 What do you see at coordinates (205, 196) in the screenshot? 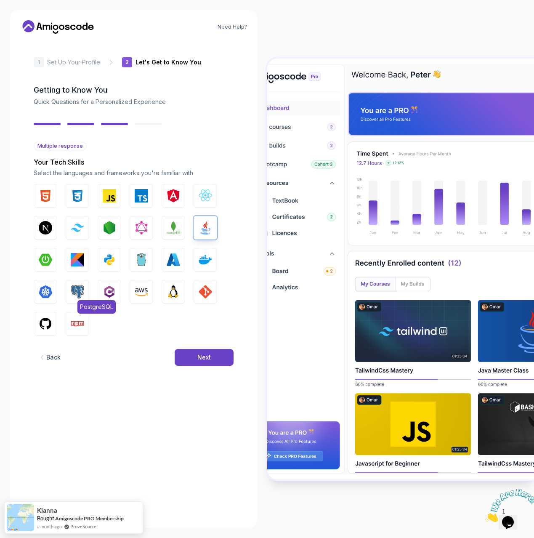
I see `button: React.js` at bounding box center [205, 196].